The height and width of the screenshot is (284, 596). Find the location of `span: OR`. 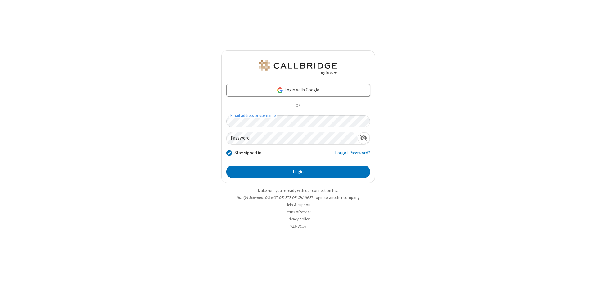

span: OR is located at coordinates (298, 106).